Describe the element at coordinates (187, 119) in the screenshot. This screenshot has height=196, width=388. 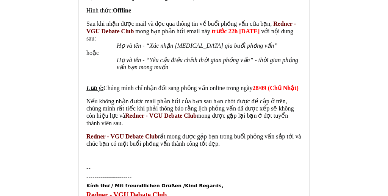
I see `font: mong được gặp lại bạn ở đợt tuyển thành viên sau.` at that location.